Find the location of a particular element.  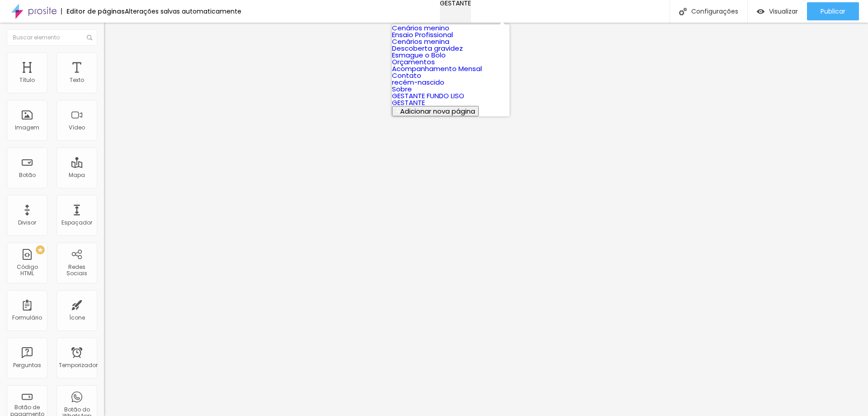

font: Publicar is located at coordinates (833, 12).